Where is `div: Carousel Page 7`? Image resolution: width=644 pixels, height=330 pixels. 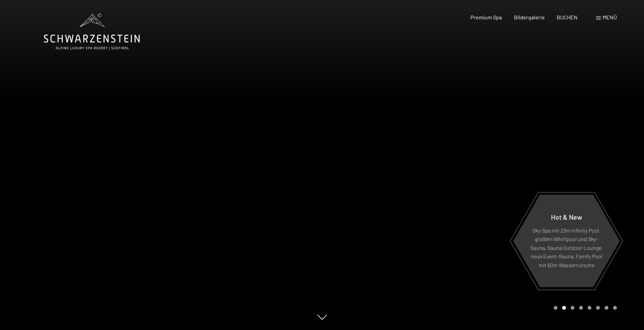 div: Carousel Page 7 is located at coordinates (607, 308).